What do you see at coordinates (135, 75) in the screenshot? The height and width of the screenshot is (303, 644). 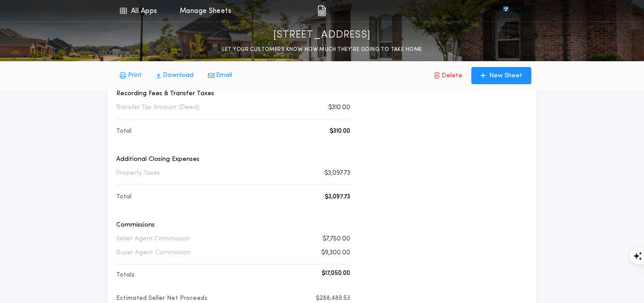 I see `p: Print` at bounding box center [135, 75].